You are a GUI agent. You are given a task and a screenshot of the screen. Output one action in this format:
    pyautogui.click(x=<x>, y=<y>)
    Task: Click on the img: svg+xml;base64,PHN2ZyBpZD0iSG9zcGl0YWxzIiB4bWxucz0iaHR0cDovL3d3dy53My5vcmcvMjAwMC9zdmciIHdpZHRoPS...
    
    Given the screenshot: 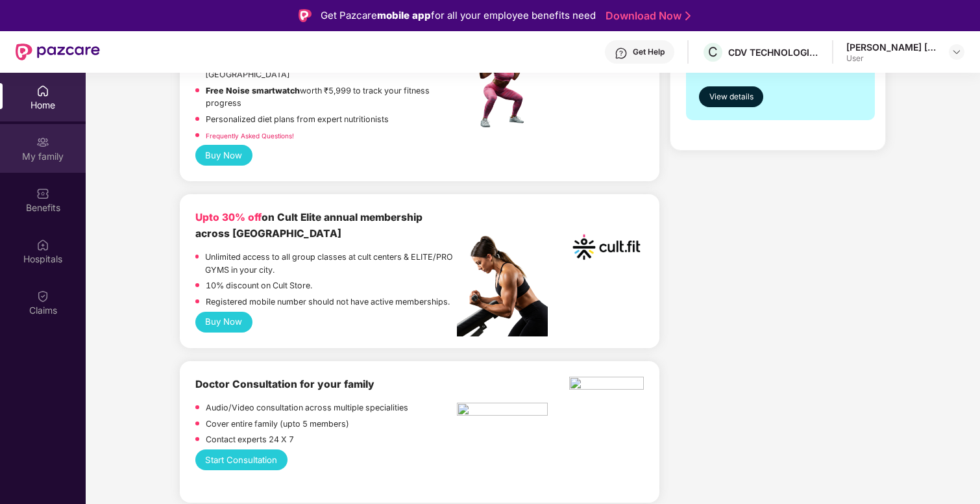 What is the action you would take?
    pyautogui.click(x=43, y=245)
    